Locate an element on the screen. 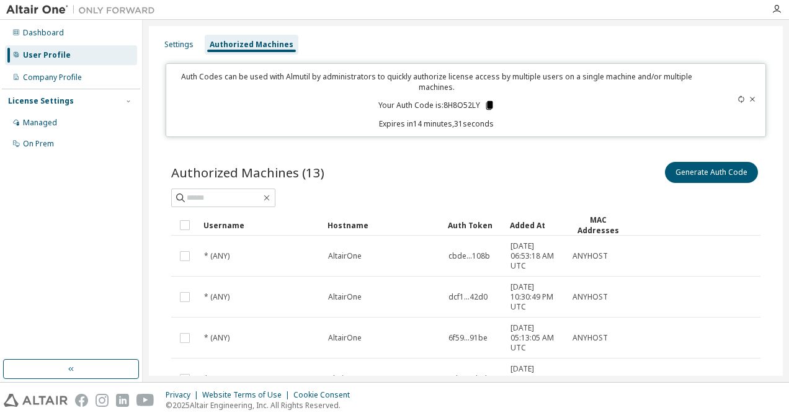  div: Dashboard is located at coordinates (43, 33).